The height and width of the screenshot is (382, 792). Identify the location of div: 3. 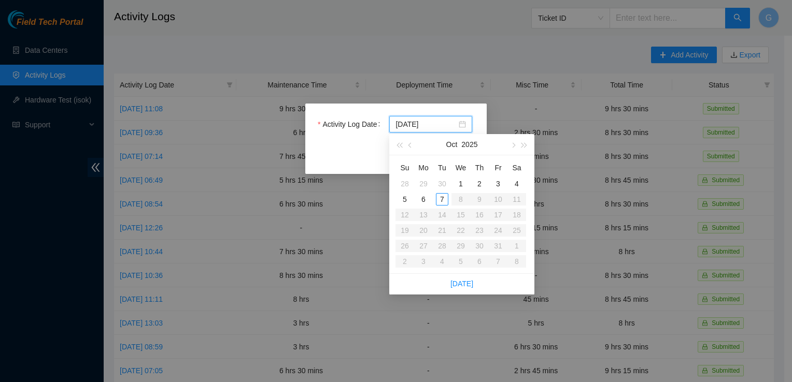
(498, 184).